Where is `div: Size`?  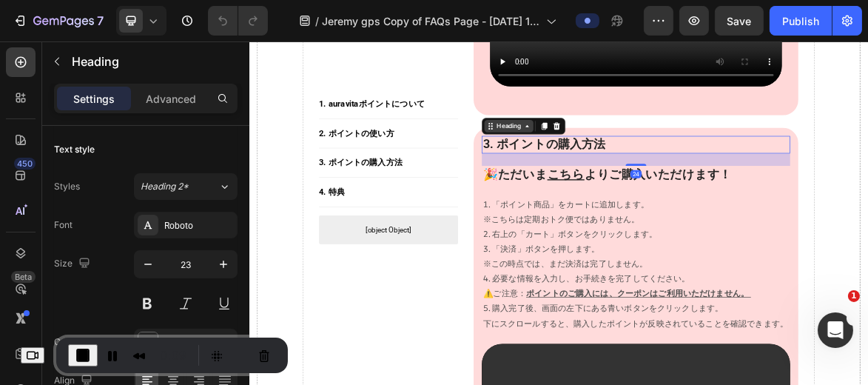
div: Size is located at coordinates (73, 264).